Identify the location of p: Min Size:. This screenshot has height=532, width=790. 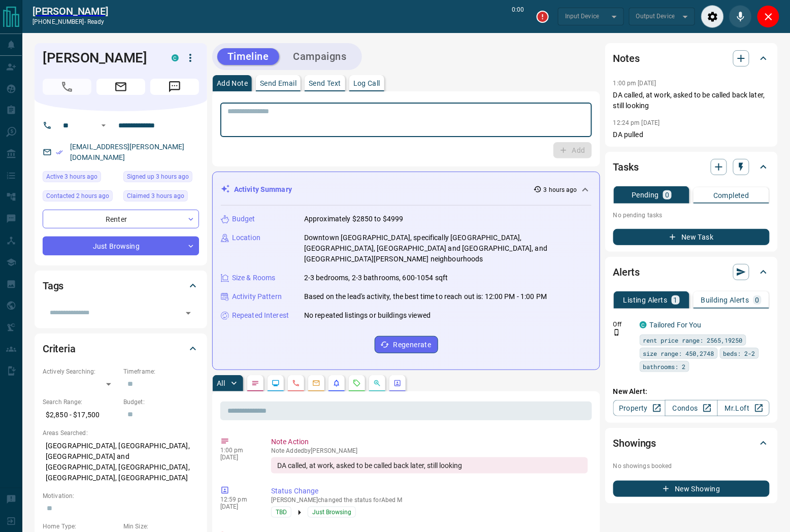
(161, 527).